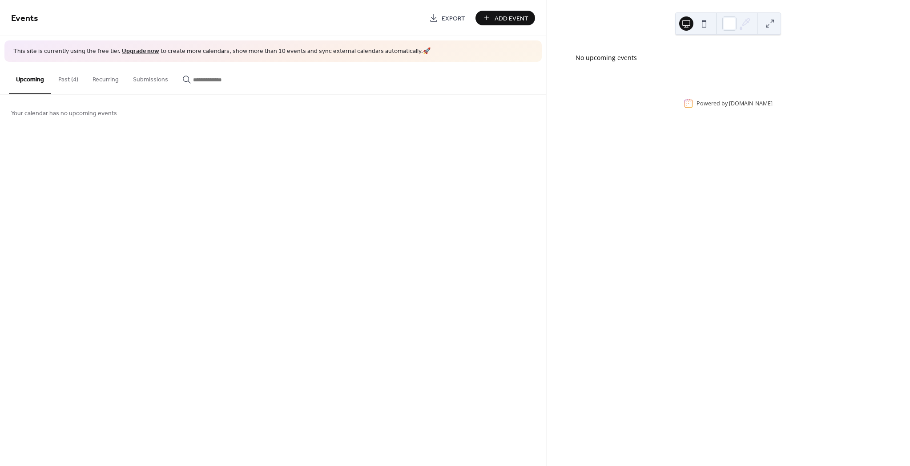 The image size is (910, 466). Describe the element at coordinates (506, 18) in the screenshot. I see `a: Add Event` at that location.